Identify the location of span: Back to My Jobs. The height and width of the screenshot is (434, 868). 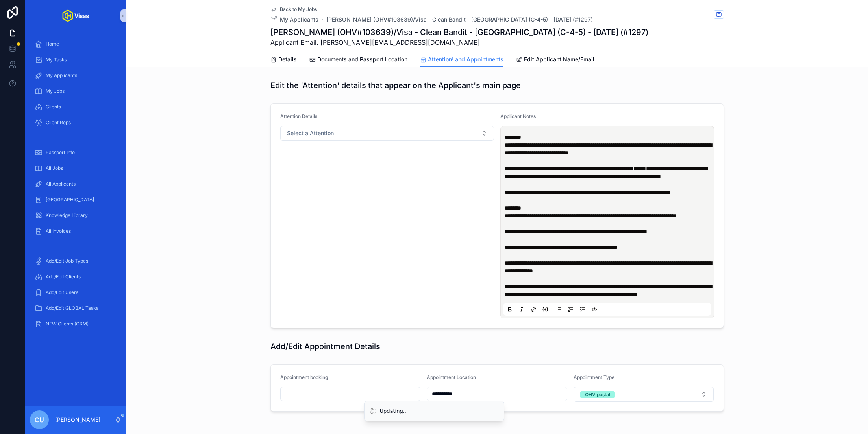
(298, 9).